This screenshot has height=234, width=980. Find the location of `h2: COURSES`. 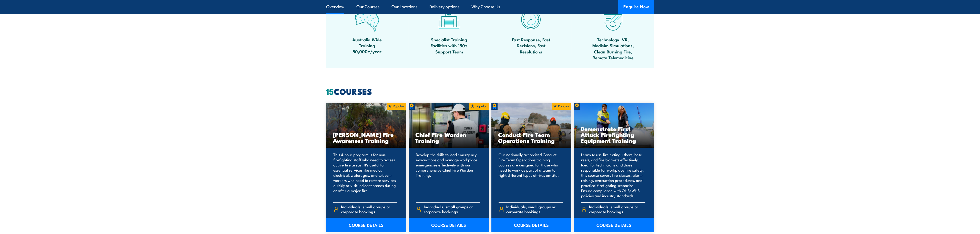

h2: COURSES is located at coordinates (490, 91).